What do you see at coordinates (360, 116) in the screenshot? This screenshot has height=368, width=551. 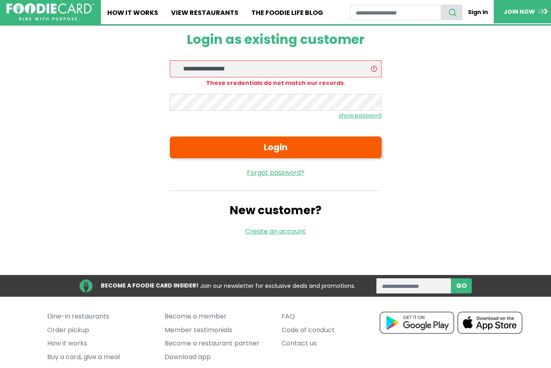 I see `small: show password` at bounding box center [360, 116].